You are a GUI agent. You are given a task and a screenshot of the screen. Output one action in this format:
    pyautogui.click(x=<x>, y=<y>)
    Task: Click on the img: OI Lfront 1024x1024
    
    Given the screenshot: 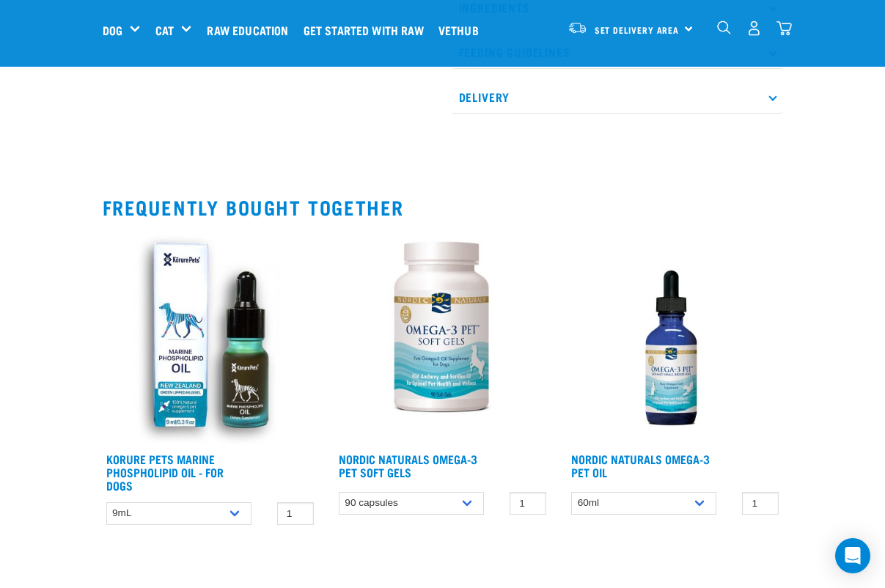 What is the action you would take?
    pyautogui.click(x=210, y=337)
    